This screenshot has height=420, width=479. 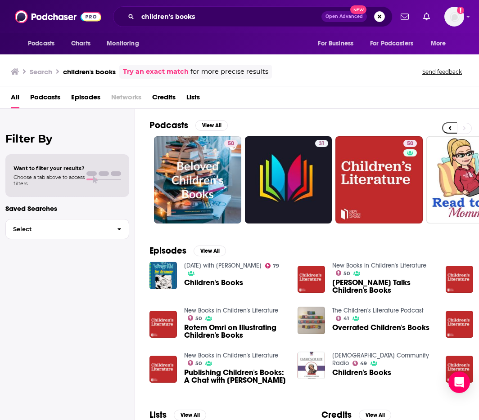 What do you see at coordinates (459, 324) in the screenshot?
I see `img: Julie Hedlund on Writing Children's Books` at bounding box center [459, 324].